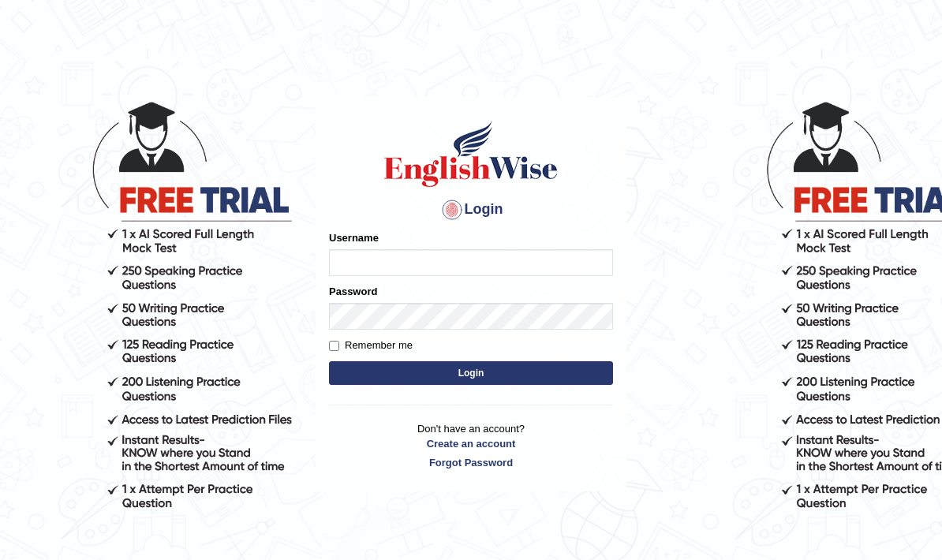  What do you see at coordinates (471, 445) in the screenshot?
I see `p: Don't have an account?` at bounding box center [471, 445].